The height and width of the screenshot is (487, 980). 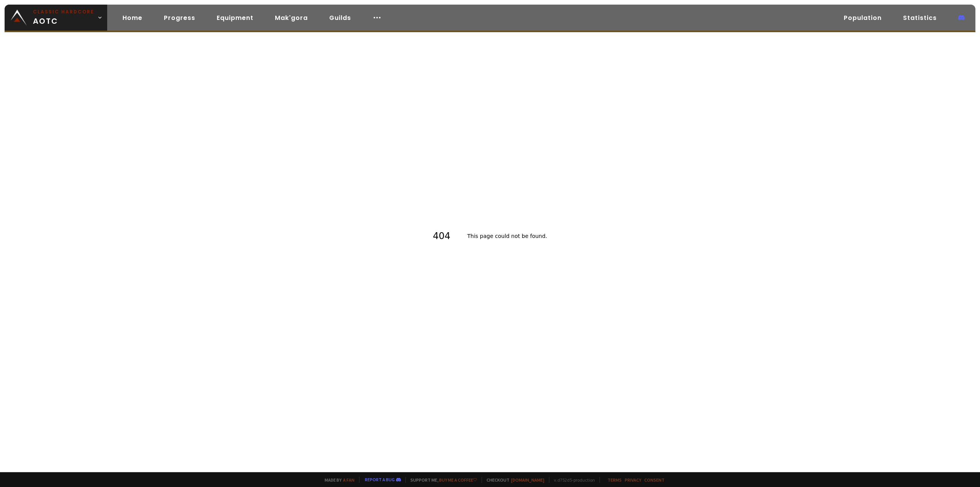 What do you see at coordinates (633, 480) in the screenshot?
I see `a: Privacy` at bounding box center [633, 480].